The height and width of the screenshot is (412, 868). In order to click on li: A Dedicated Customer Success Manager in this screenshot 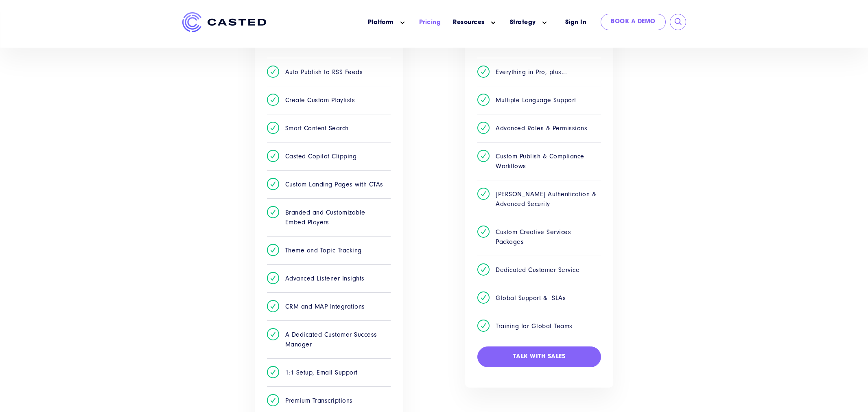, I will do `click(329, 339)`.